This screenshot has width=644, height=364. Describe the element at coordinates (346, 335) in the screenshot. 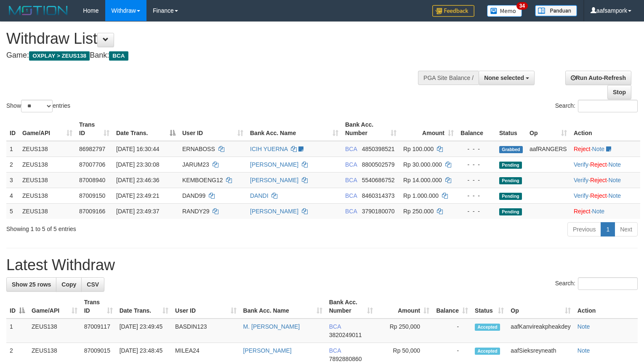

I see `span: Copy 3820249011 to clipboard` at that location.